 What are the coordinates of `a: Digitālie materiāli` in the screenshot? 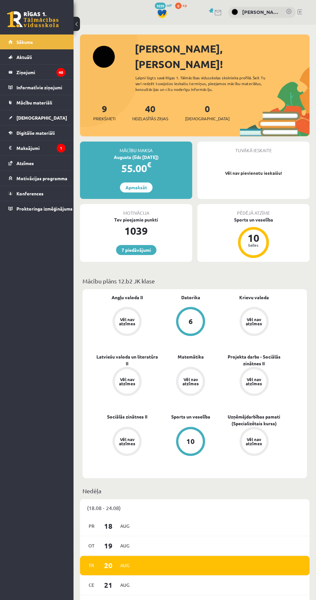 It's located at (37, 133).